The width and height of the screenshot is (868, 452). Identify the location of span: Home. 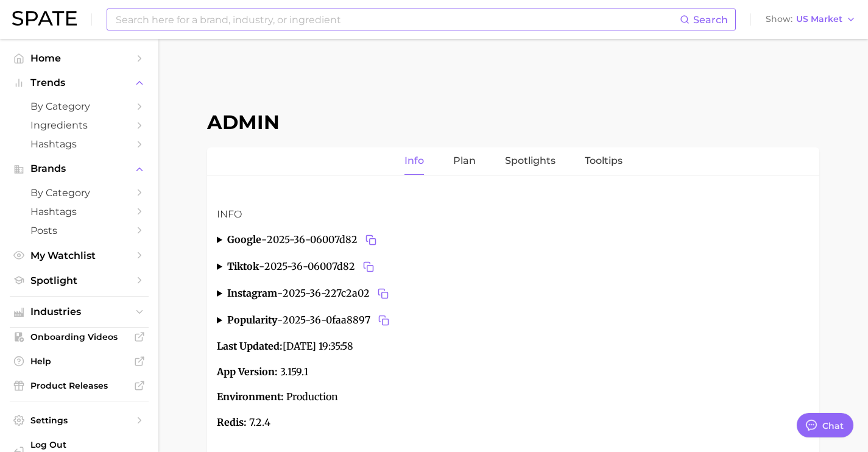
(79, 58).